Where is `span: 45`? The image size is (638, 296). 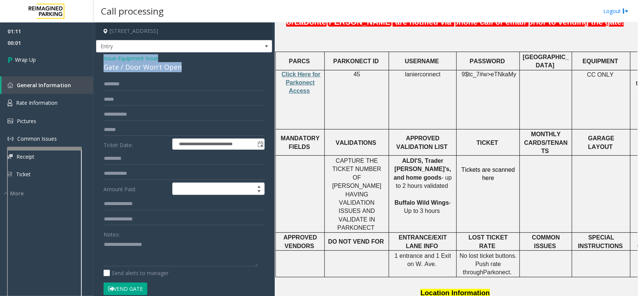
span: 45 is located at coordinates (357, 74).